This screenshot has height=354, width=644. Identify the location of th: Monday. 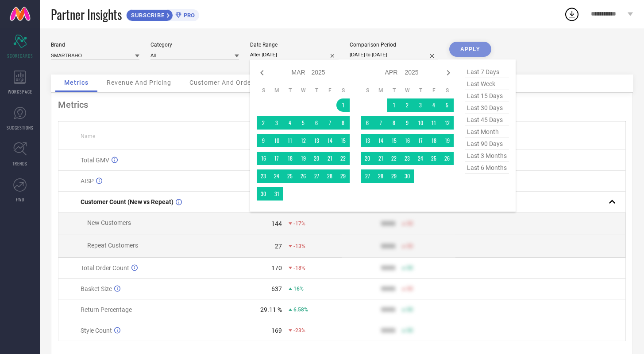
(381, 91).